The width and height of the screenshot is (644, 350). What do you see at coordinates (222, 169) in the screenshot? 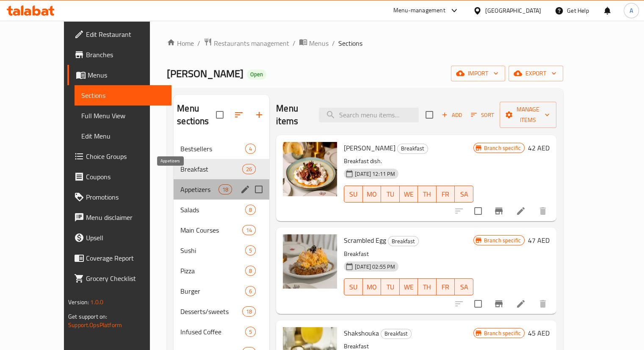
I see `div: Breakfast26` at bounding box center [222, 169].